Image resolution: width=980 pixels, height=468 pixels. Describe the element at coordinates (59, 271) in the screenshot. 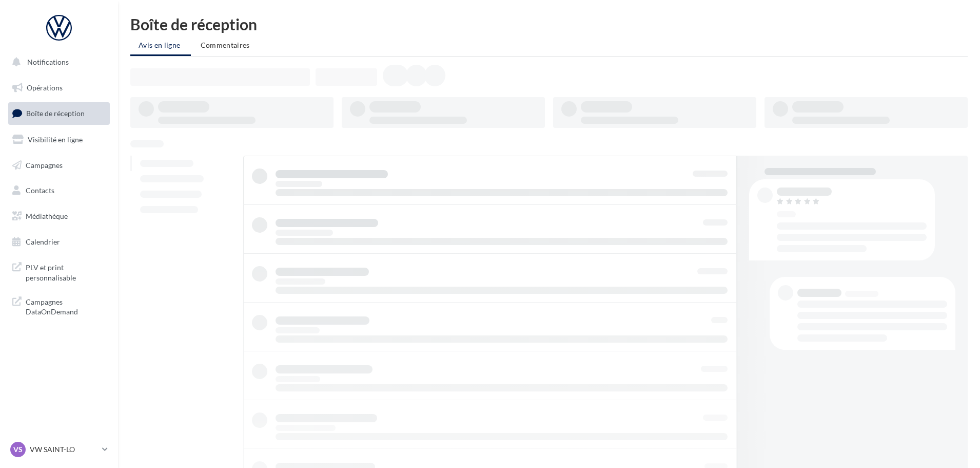

I see `a: PLV et print personnalisable` at that location.